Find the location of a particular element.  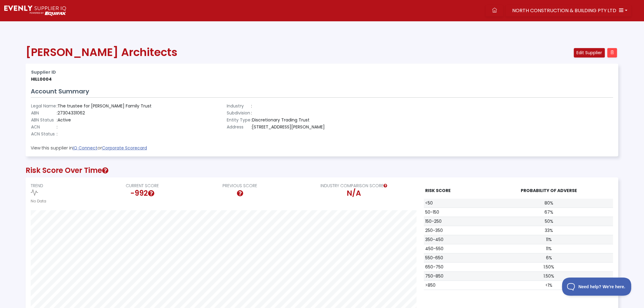

td: >850 is located at coordinates (454, 285).